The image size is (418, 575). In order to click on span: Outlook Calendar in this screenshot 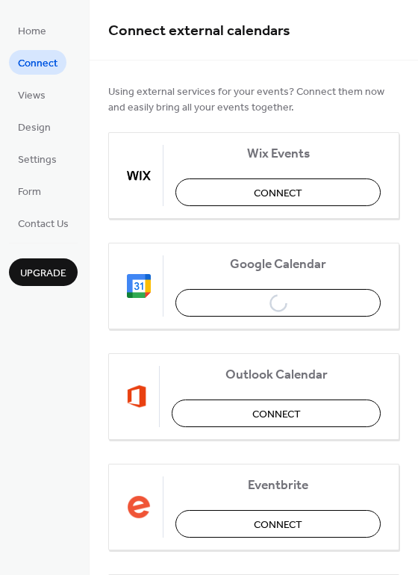, I will do `click(276, 375)`.